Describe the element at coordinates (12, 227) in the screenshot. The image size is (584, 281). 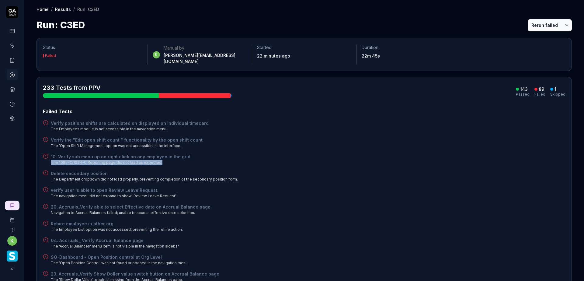
I see `a: Documentation` at that location.